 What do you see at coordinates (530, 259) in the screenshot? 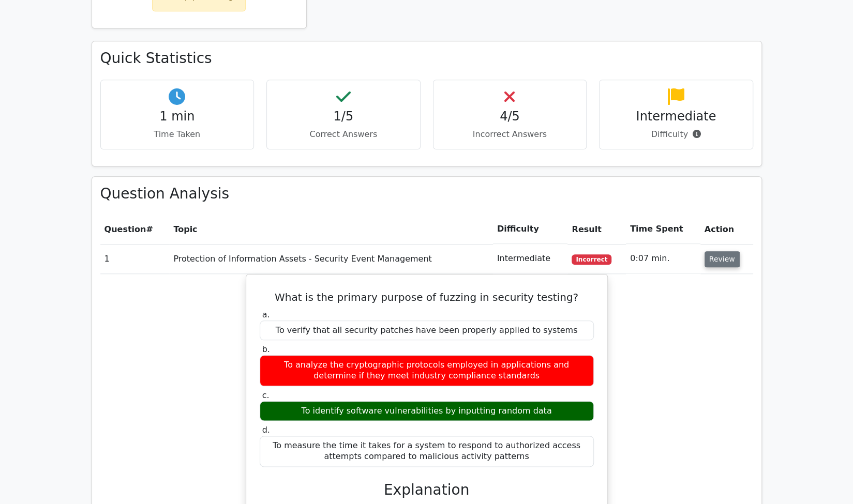
I see `td: Intermediate` at bounding box center [530, 259].